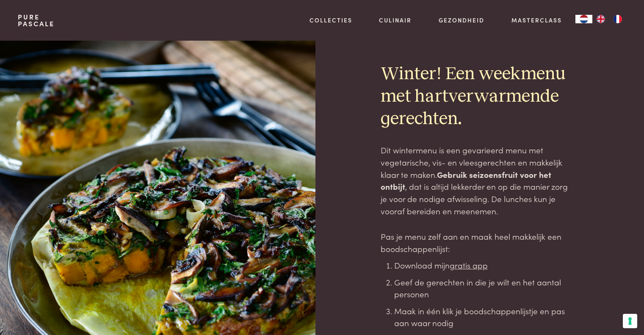 Image resolution: width=644 pixels, height=335 pixels. What do you see at coordinates (618, 19) in the screenshot?
I see `a: FR` at bounding box center [618, 19].